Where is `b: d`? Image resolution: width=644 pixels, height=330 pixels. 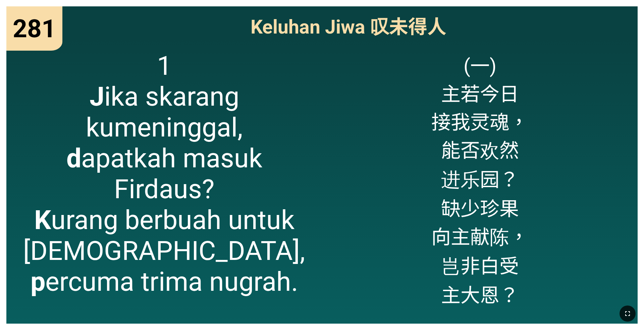 b: d is located at coordinates (74, 158).